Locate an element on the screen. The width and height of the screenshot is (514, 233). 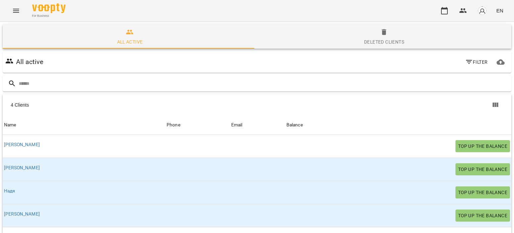
span: Balance is located at coordinates (398, 125).